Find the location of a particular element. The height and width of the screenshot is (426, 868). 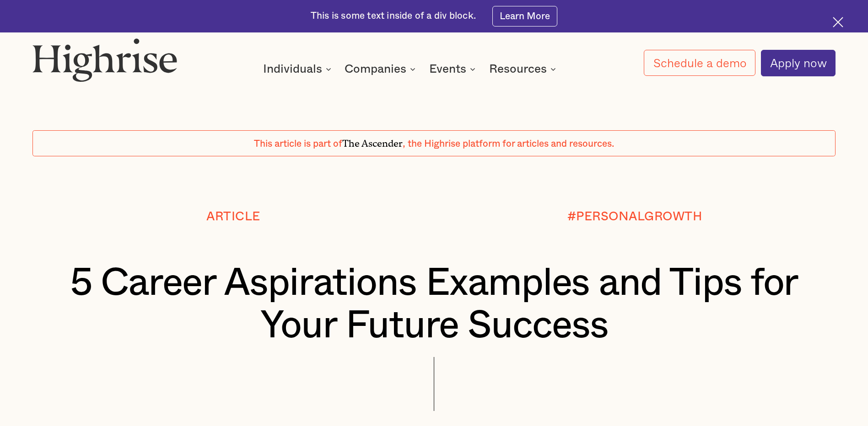

span: The Ascender is located at coordinates (373, 142).